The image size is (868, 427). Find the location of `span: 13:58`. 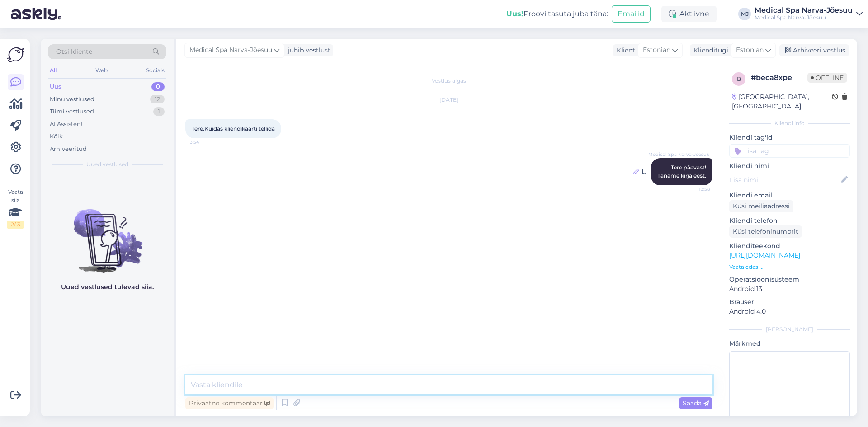

span: 13:58 is located at coordinates (692, 189).